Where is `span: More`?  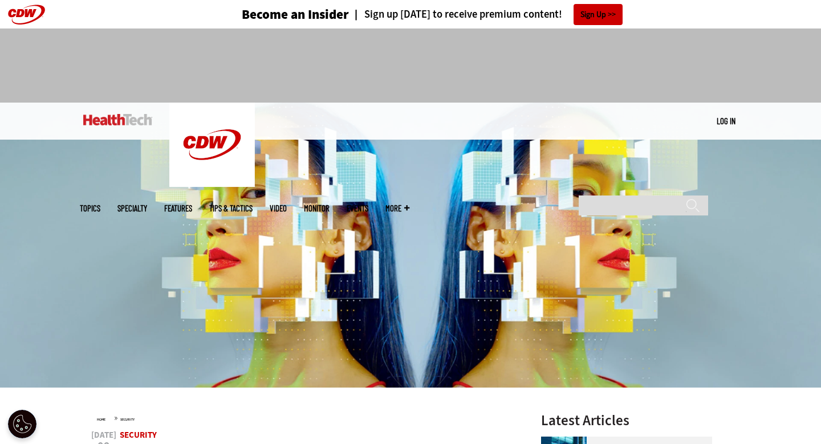
span: More is located at coordinates (398, 208).